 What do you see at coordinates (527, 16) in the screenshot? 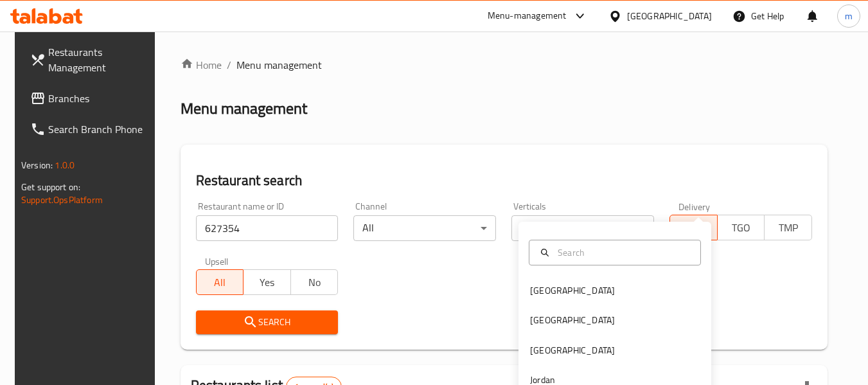
I see `div: Menu-management` at bounding box center [527, 16].